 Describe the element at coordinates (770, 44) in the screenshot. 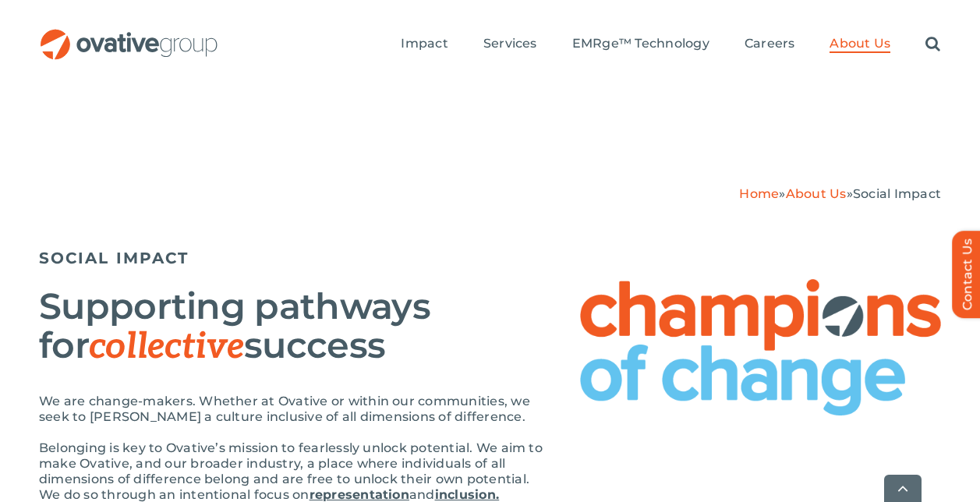

I see `span: Careers` at that location.